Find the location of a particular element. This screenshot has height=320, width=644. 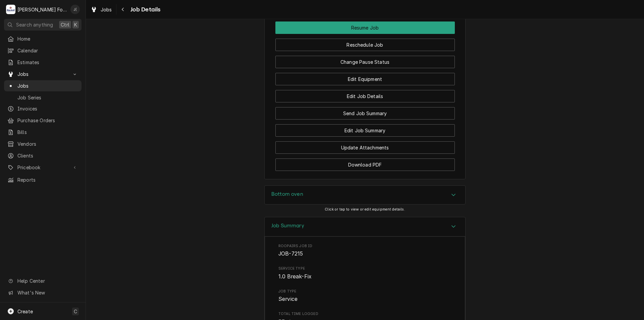

div: Job Type is located at coordinates (365, 295).